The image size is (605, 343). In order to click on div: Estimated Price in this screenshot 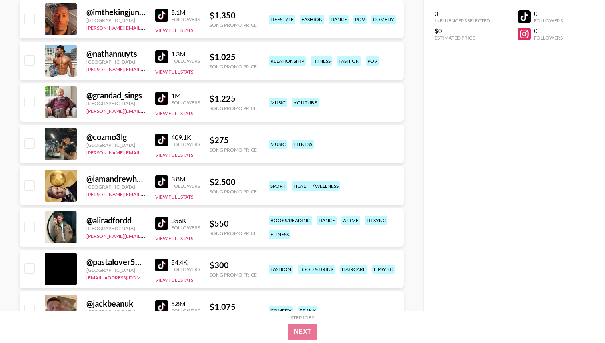, I will do `click(462, 38)`.